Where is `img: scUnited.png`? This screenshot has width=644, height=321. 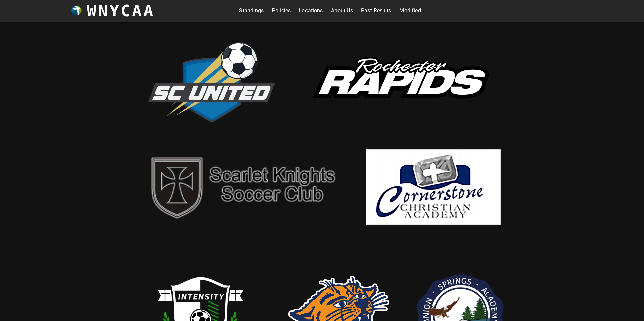
img: scUnited.png is located at coordinates (211, 80).